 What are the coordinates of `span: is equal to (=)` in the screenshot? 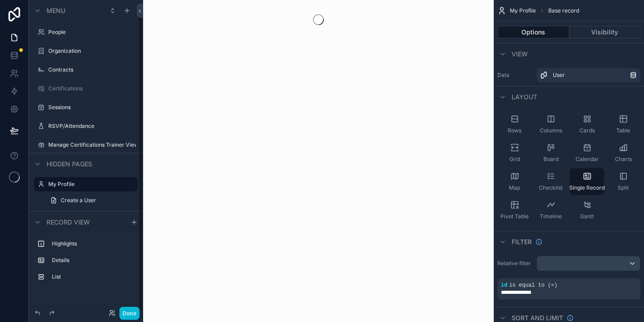 It's located at (533, 285).